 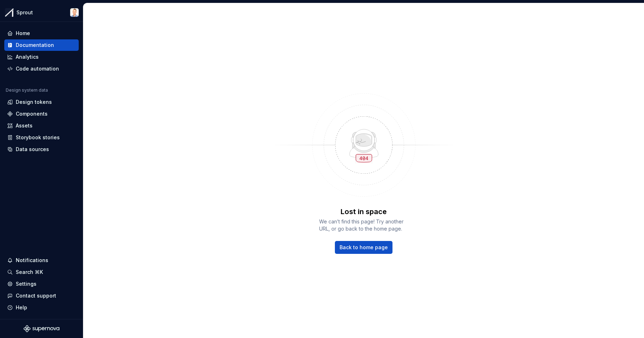 I want to click on div: Help, so click(x=22, y=308).